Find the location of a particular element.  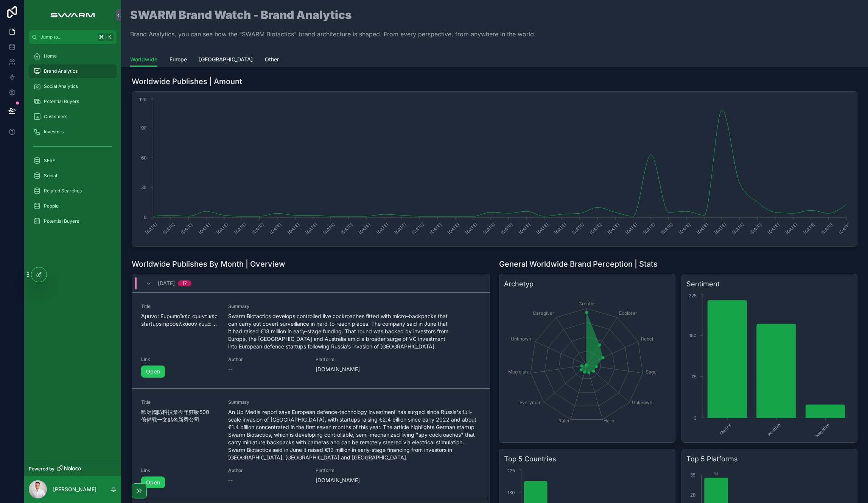

span: 歐洲國防科技業今年狂吸500億備戰一文點名新秀公司 is located at coordinates (180, 416).